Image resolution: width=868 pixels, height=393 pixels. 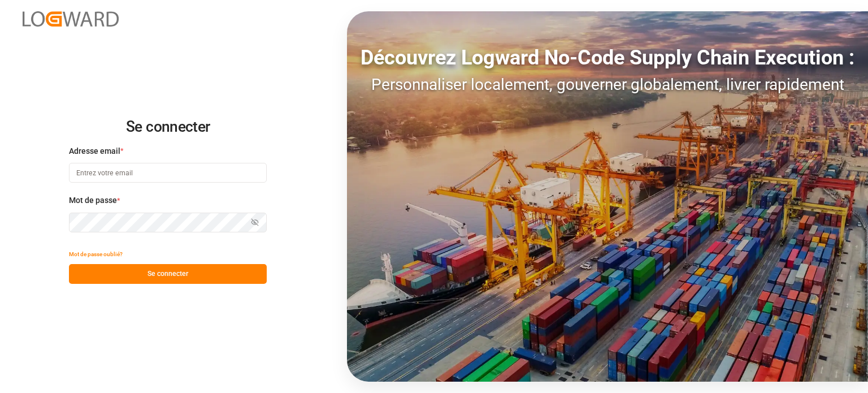 What do you see at coordinates (168, 172) in the screenshot?
I see `input: Entrez votre email` at bounding box center [168, 172].